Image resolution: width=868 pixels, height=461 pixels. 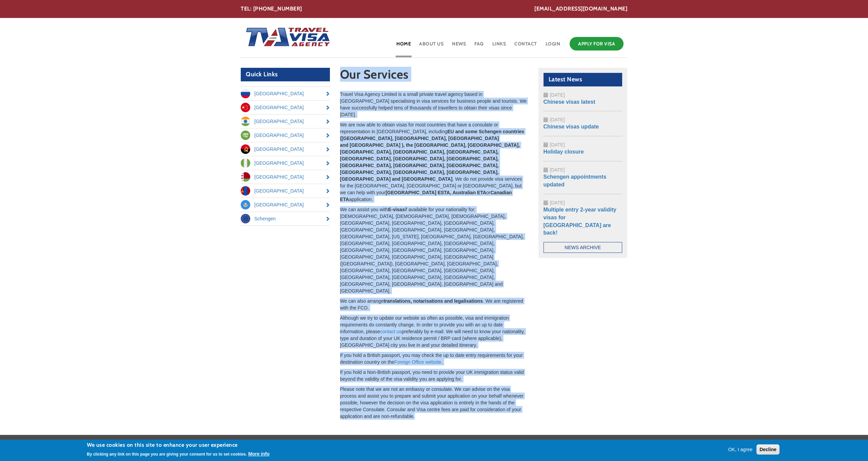 What do you see at coordinates (178, 445) in the screenshot?
I see `h2: We use cookies on this site to enhance your user experience` at bounding box center [178, 445].